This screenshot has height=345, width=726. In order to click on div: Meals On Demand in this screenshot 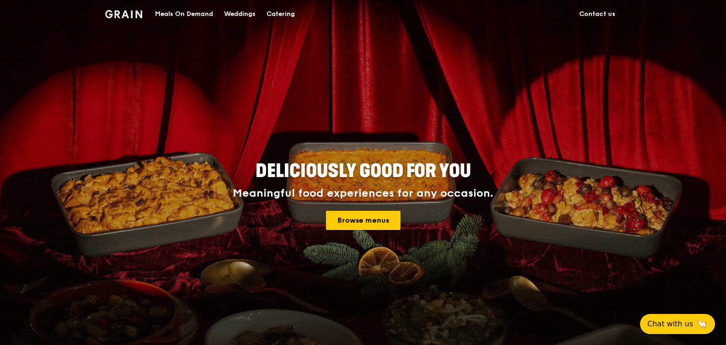, I will do `click(184, 14)`.